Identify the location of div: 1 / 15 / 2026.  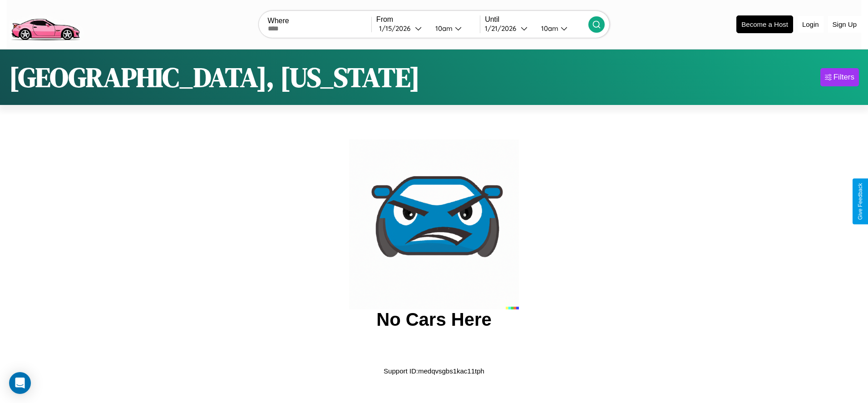
(397, 28).